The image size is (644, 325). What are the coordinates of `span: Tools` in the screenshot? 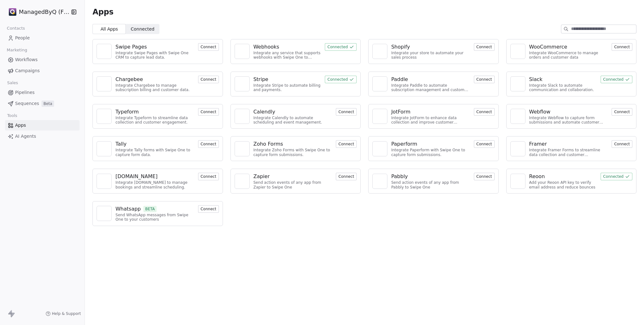 It's located at (12, 115).